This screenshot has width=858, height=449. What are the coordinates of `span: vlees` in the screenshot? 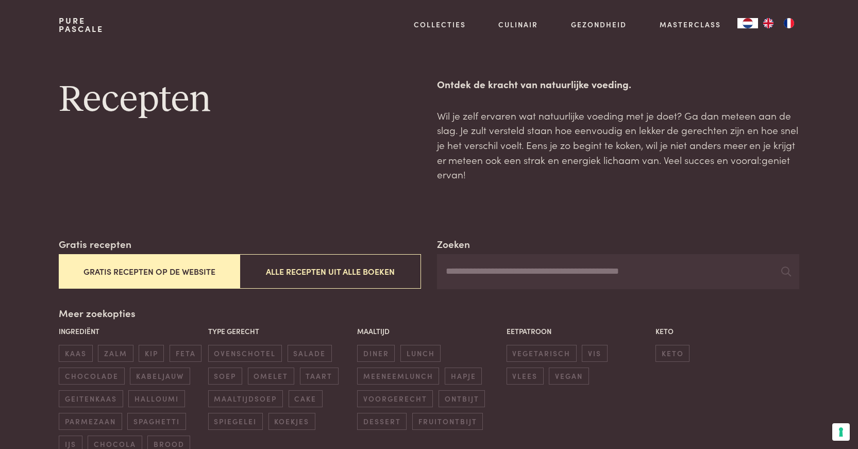 It's located at (525, 376).